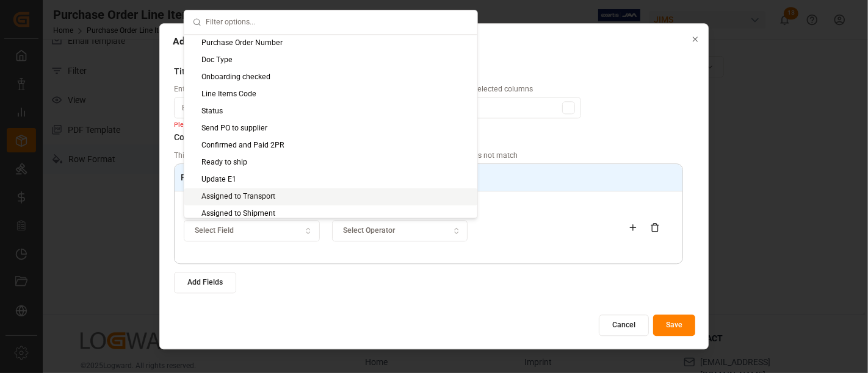  I want to click on button: Save, so click(674, 325).